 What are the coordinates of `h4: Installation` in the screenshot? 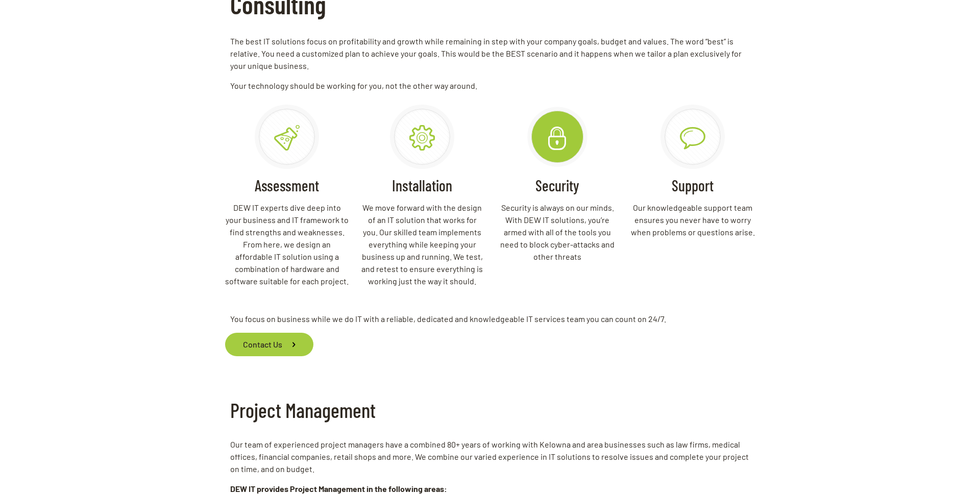 It's located at (423, 185).